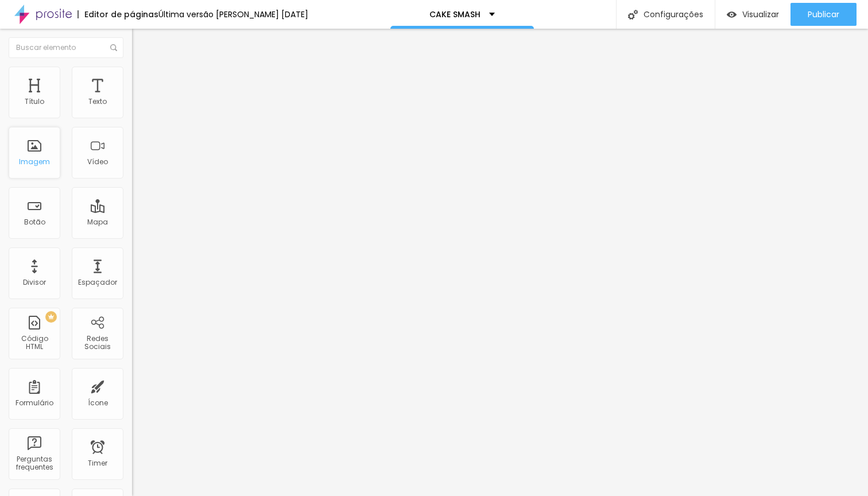 The height and width of the screenshot is (496, 868). I want to click on p: CAKE SMASH, so click(455, 14).